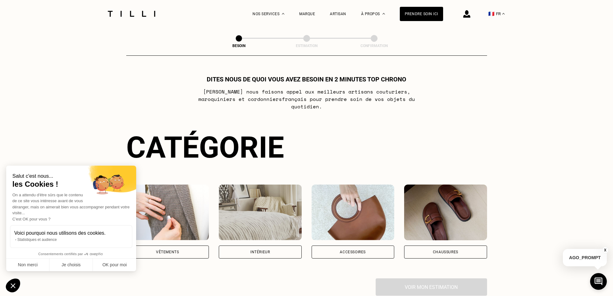 The image size is (613, 296). I want to click on p: AGO_PROMPT, so click(585, 258).